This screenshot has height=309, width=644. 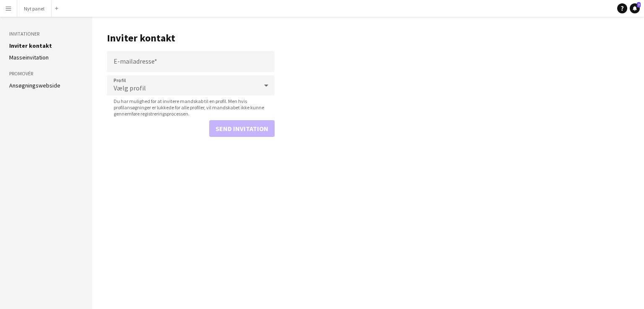 What do you see at coordinates (34, 8) in the screenshot?
I see `button: Nyt panel` at bounding box center [34, 8].